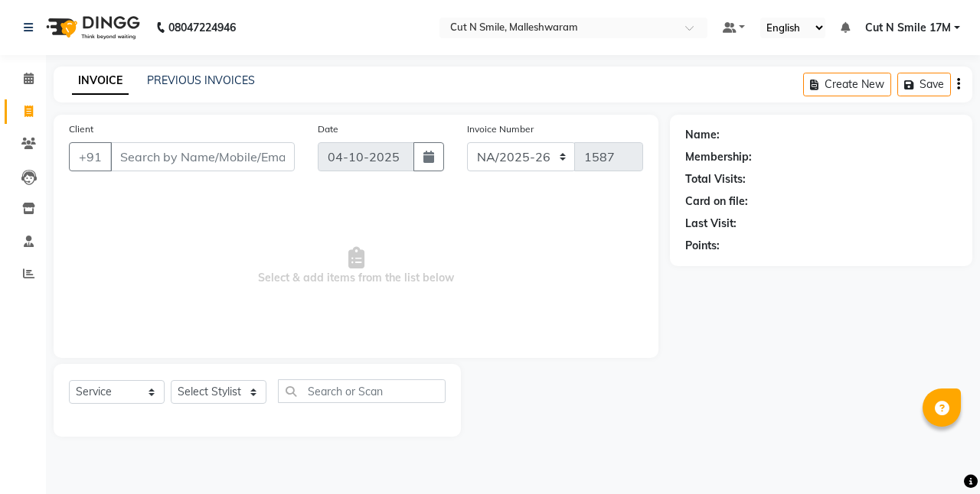  I want to click on div: Total Visits:, so click(715, 179).